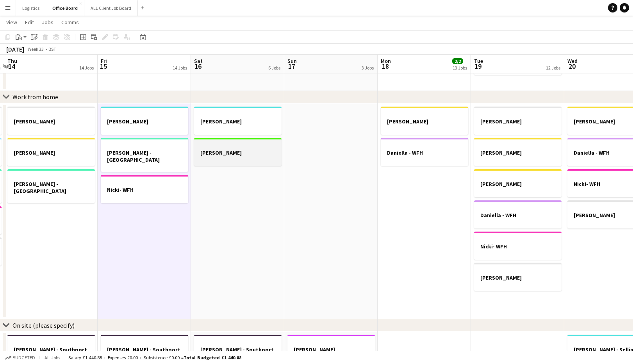 The image size is (633, 364). Describe the element at coordinates (386, 61) in the screenshot. I see `span: Mon` at that location.